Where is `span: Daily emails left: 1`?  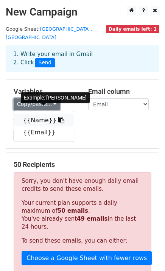
span: Daily emails left: 1 is located at coordinates (133, 29).